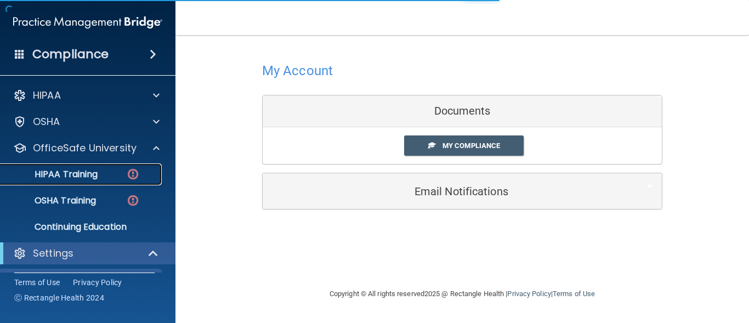 This screenshot has width=749, height=323. Describe the element at coordinates (445, 191) in the screenshot. I see `h5: Email Notifications` at that location.